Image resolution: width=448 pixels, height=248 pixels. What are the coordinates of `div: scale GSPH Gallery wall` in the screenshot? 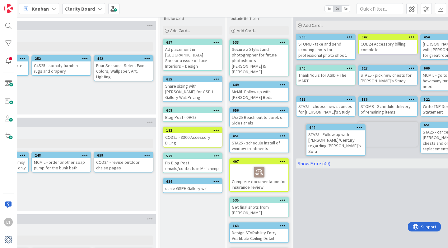 It's located at (193, 188).